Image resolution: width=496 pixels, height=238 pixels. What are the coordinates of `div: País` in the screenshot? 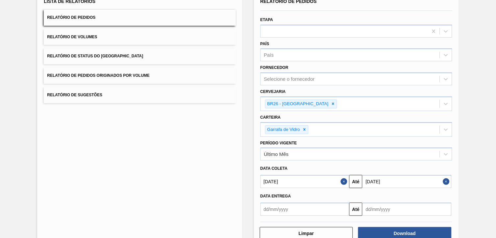 It's located at (269, 55).